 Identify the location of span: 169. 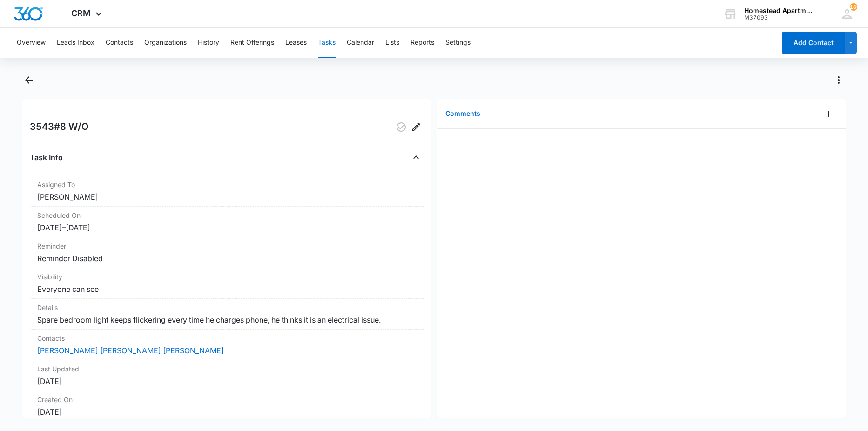
(853, 7).